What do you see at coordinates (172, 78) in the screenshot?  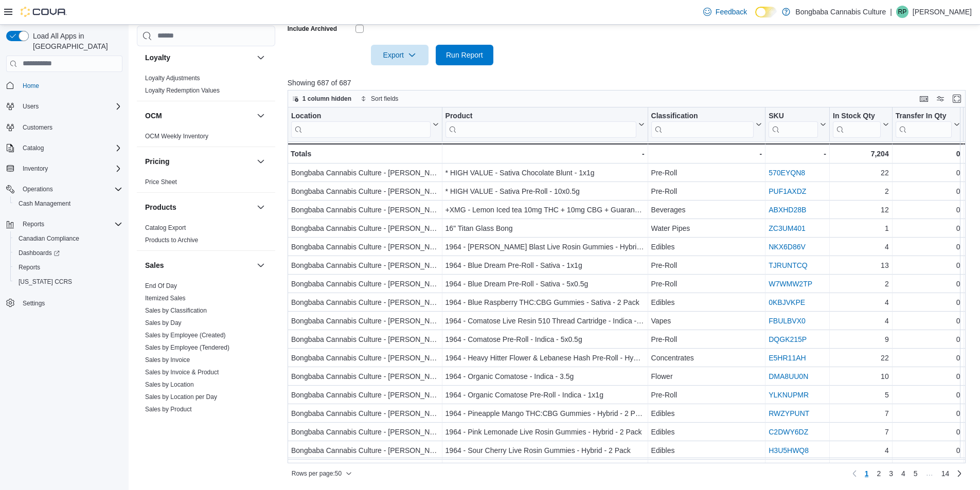 I see `a: Loyalty Adjustments` at bounding box center [172, 78].